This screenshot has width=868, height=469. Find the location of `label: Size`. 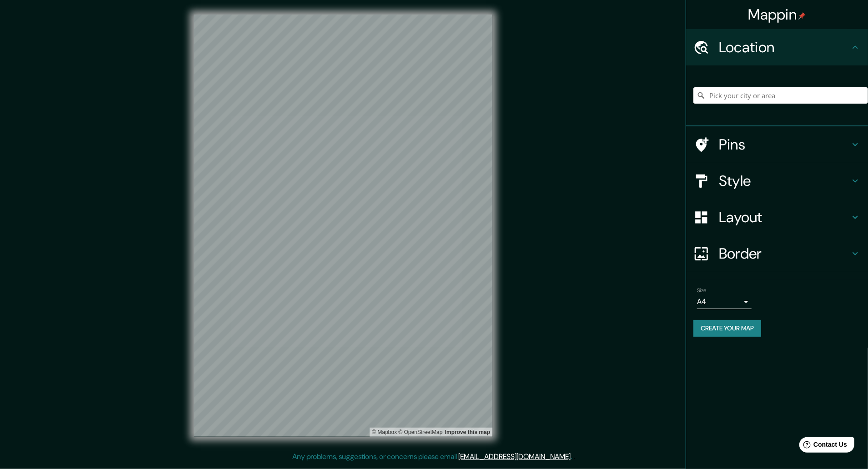

label: Size is located at coordinates (701, 291).